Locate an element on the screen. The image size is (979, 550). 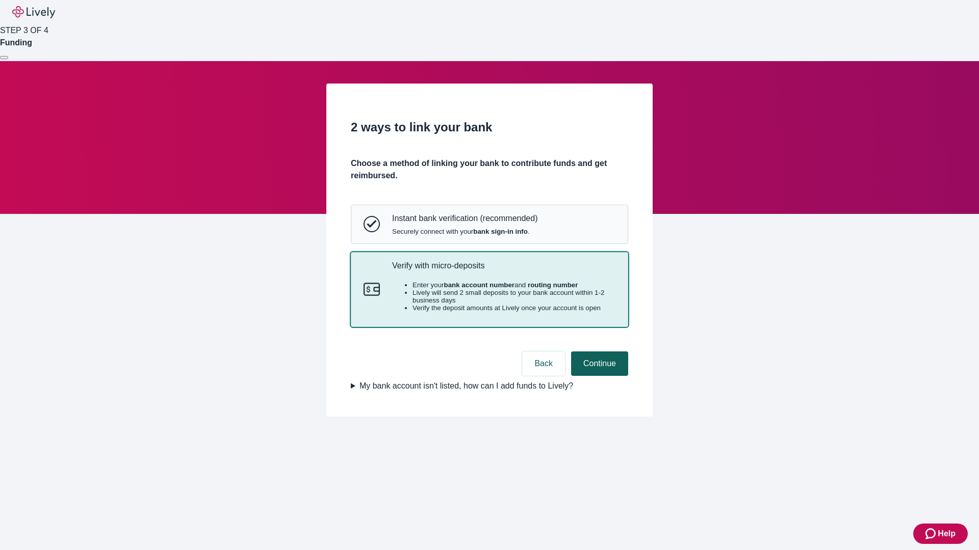
button: Continue is located at coordinates (599, 364).